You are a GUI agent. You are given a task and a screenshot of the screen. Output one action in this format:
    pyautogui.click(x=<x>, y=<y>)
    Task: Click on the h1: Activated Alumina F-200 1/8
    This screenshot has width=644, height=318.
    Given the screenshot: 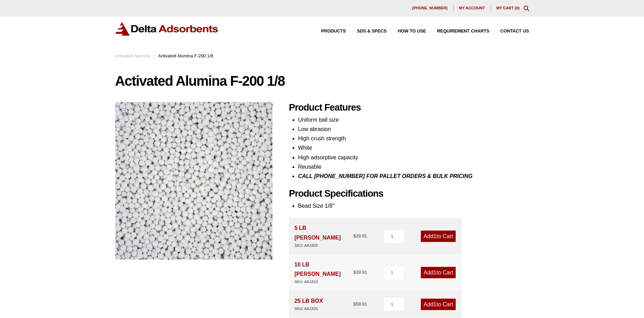 What is the action you would take?
    pyautogui.click(x=322, y=81)
    